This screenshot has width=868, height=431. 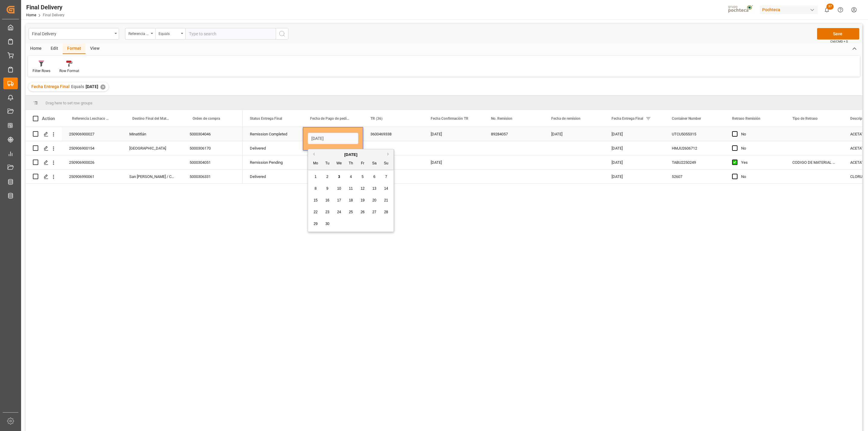 I want to click on div: Choose Sunday, September 21st, 2025, so click(x=386, y=200).